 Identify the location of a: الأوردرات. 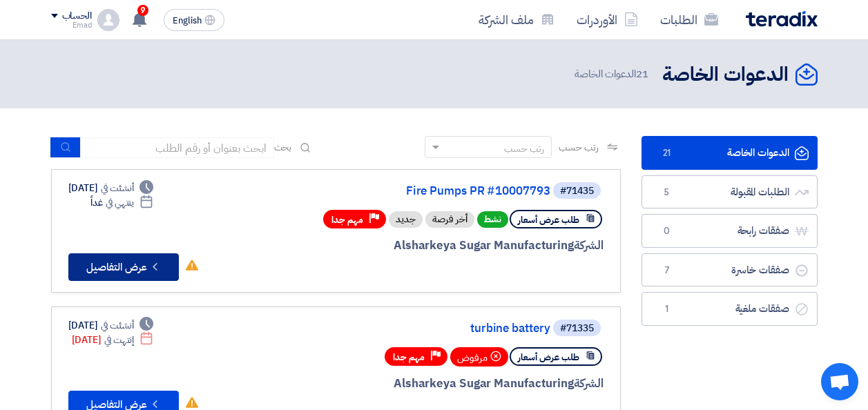
(607, 19).